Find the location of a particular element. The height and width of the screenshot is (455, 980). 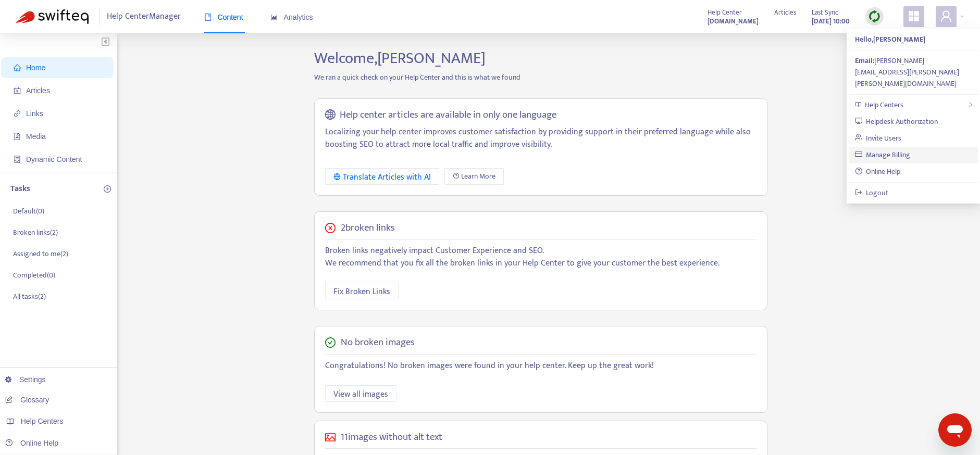

span: Learn More is located at coordinates (478, 176).